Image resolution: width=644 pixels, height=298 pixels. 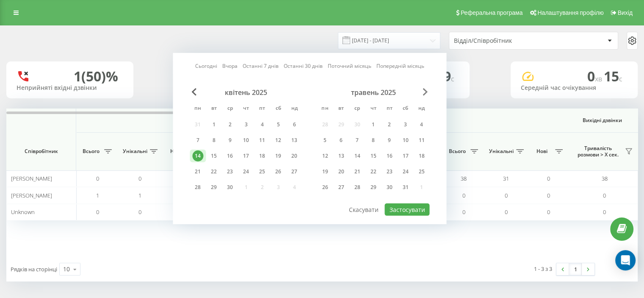 I want to click on span: Налаштування профілю, so click(x=570, y=13).